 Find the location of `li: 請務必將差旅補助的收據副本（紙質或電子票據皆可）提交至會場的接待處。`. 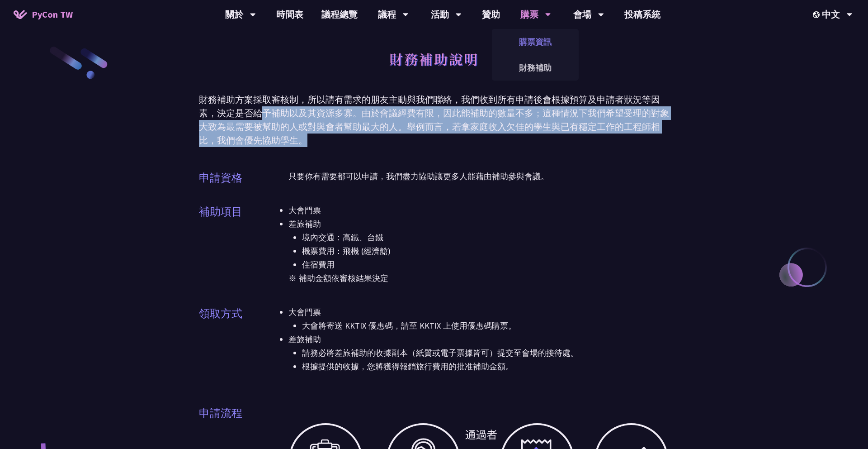

li: 請務必將差旅補助的收據副本（紙質或電子票據皆可）提交至會場的接待處。 is located at coordinates (485, 353).